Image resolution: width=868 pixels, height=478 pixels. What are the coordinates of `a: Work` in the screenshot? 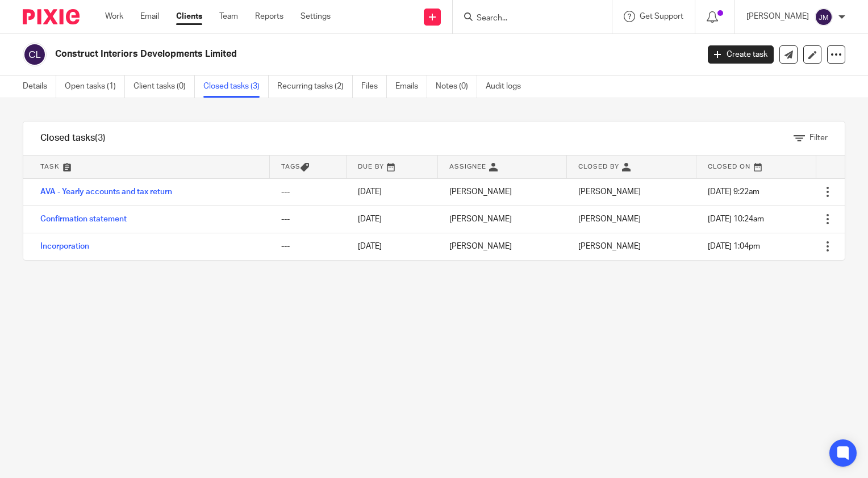 It's located at (114, 16).